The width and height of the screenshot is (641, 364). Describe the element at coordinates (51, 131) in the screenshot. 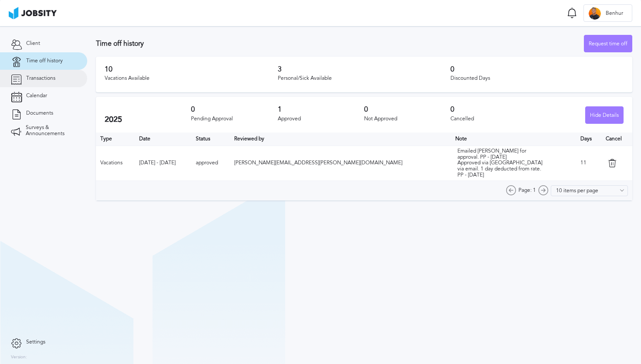

I see `span: Surveys & Announcements` at that location.